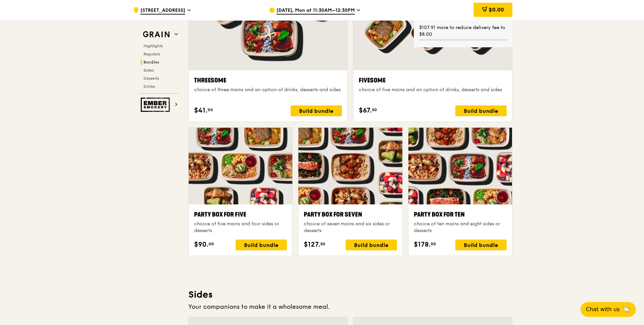  Describe the element at coordinates (349, 214) in the screenshot. I see `div: Party Box for Seven` at that location.